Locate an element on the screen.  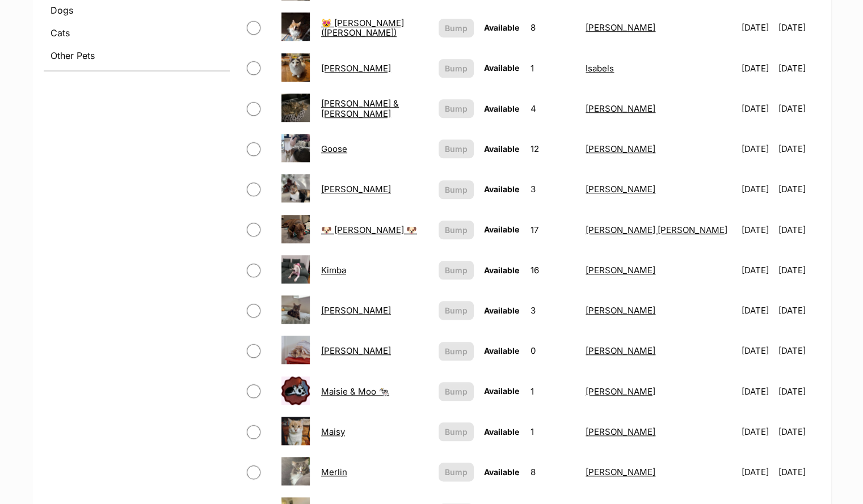
a: Kimba is located at coordinates (334, 269).